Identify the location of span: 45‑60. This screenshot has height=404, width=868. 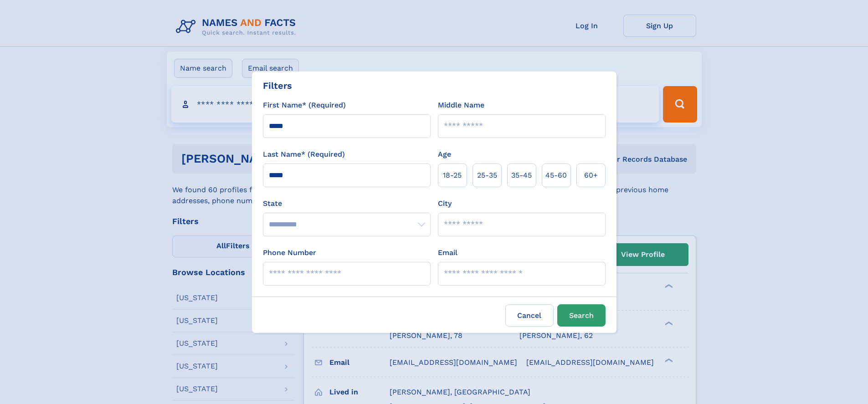
(556, 175).